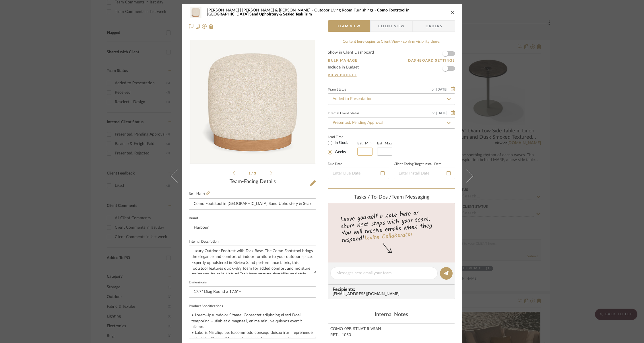 The width and height of the screenshot is (644, 343). I want to click on div: Team-Facing Details, so click(253, 182).